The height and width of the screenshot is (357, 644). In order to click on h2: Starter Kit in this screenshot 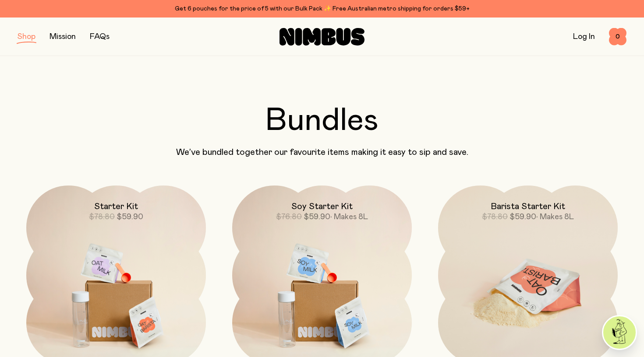, I will do `click(116, 207)`.